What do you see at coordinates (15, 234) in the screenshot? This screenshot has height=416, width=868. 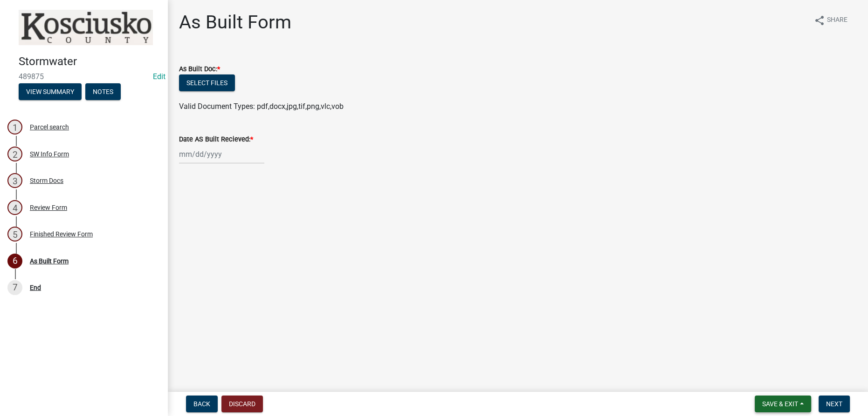 I see `div: 5` at bounding box center [15, 234].